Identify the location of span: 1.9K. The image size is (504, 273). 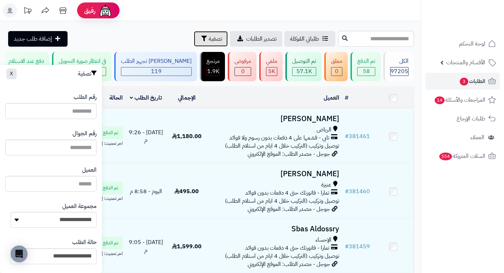
(213, 71).